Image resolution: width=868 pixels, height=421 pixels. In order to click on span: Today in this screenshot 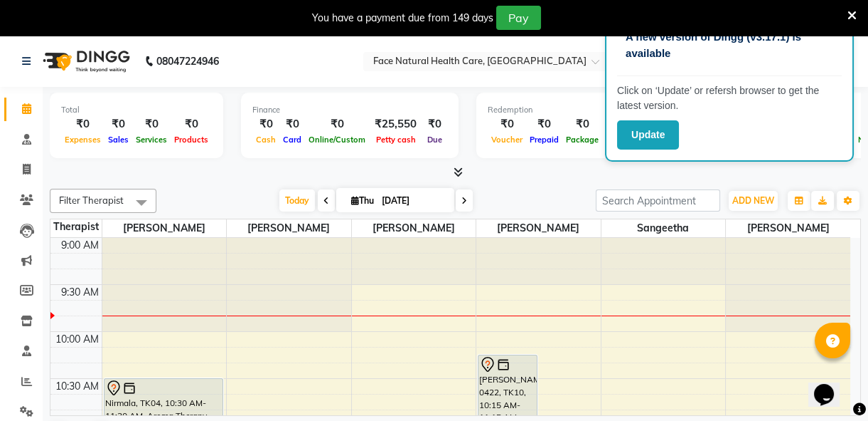, I will do `click(297, 200)`.